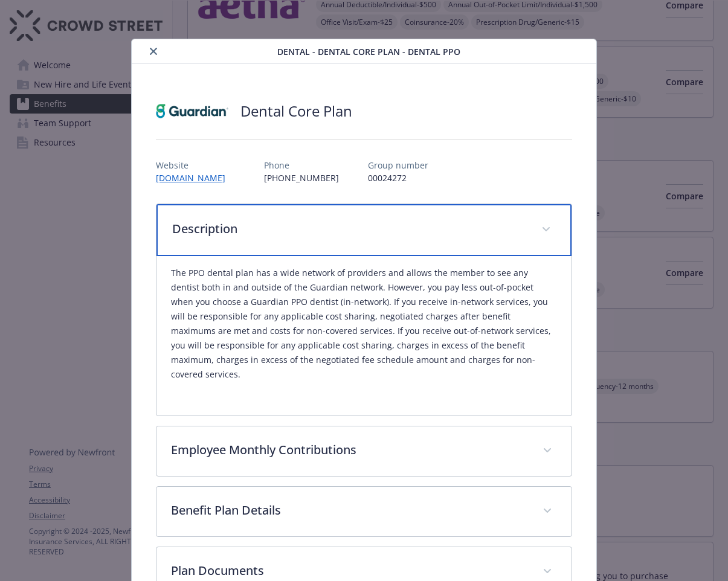 The image size is (728, 581). Describe the element at coordinates (301, 165) in the screenshot. I see `p: Phone` at that location.